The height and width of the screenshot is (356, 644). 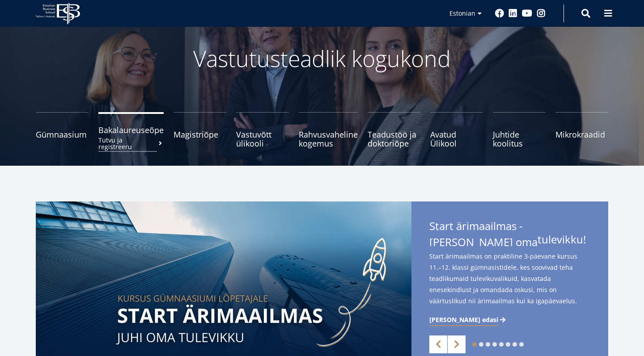 What do you see at coordinates (394, 130) in the screenshot?
I see `a: Teadustöö ja doktoriõpe` at bounding box center [394, 130].